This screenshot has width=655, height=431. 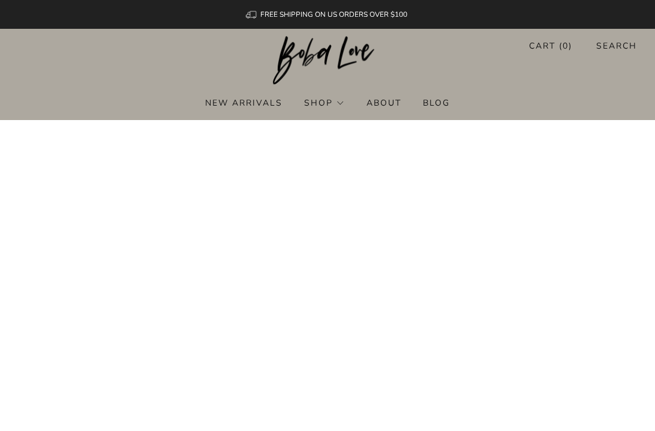 I want to click on a: Search, so click(x=617, y=46).